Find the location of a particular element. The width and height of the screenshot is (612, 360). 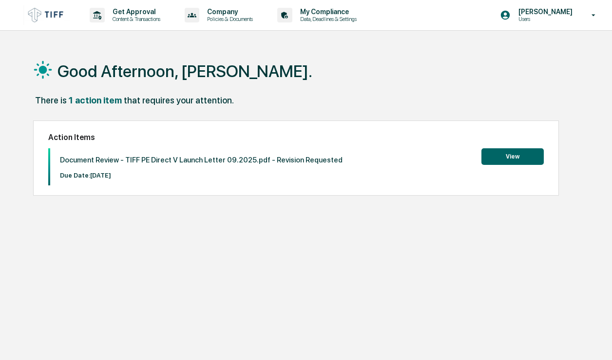

div: There is is located at coordinates (51, 100).